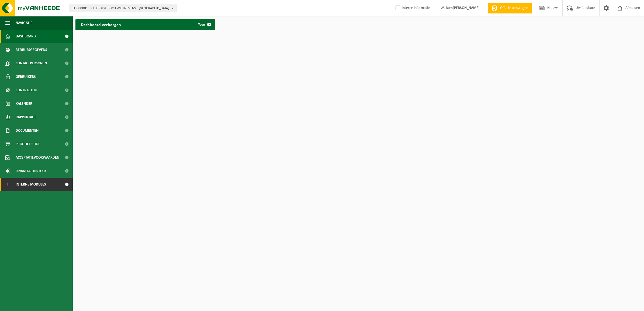  Describe the element at coordinates (8, 185) in the screenshot. I see `span: I` at that location.